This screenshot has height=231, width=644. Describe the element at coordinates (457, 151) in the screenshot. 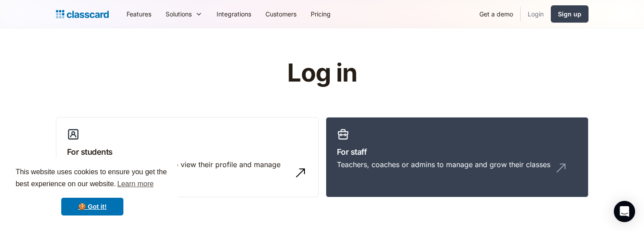

I see `h3: For staff` at that location.